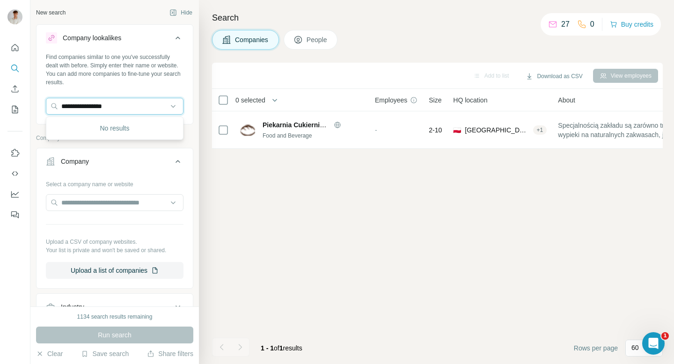 Image resolution: width=674 pixels, height=364 pixels. Describe the element at coordinates (313, 136) in the screenshot. I see `div: Food and Beverage` at that location.